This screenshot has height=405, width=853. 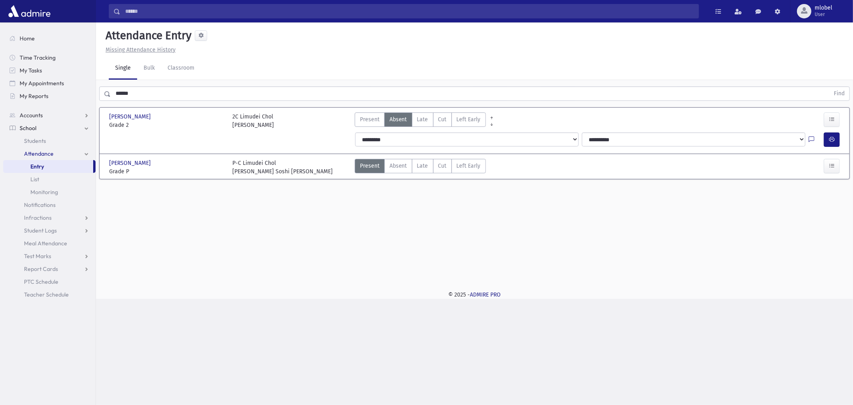 What do you see at coordinates (49, 243) in the screenshot?
I see `a: Meal Attendance` at bounding box center [49, 243].